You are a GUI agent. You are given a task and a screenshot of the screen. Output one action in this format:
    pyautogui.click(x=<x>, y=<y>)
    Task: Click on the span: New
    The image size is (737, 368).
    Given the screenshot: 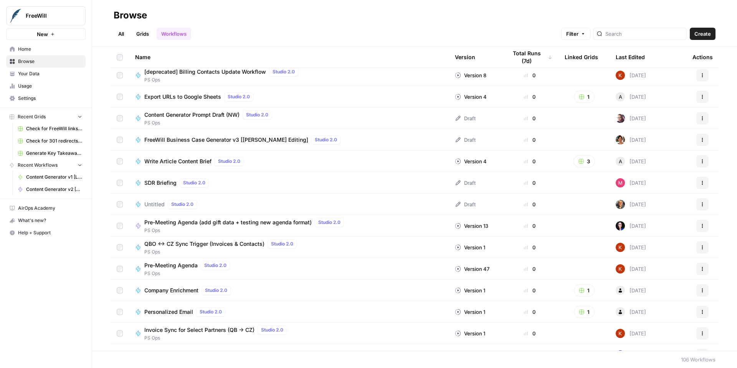 What is the action you would take?
    pyautogui.click(x=42, y=34)
    